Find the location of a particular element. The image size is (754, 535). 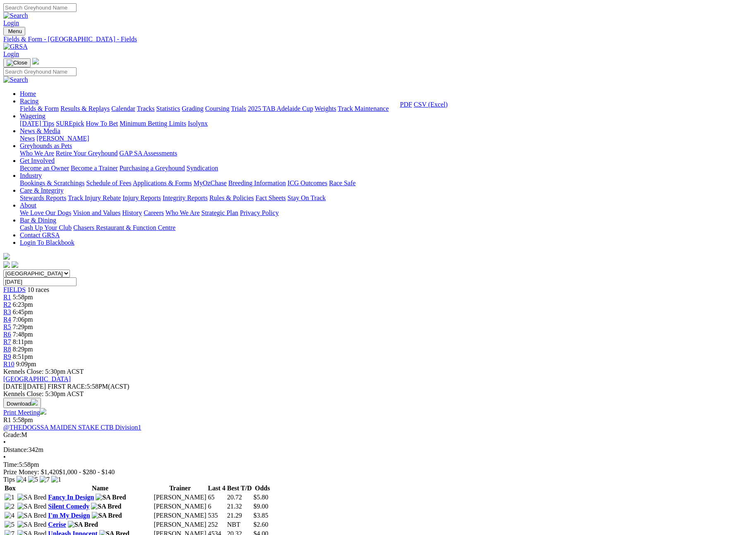

a: Login is located at coordinates (11, 23).